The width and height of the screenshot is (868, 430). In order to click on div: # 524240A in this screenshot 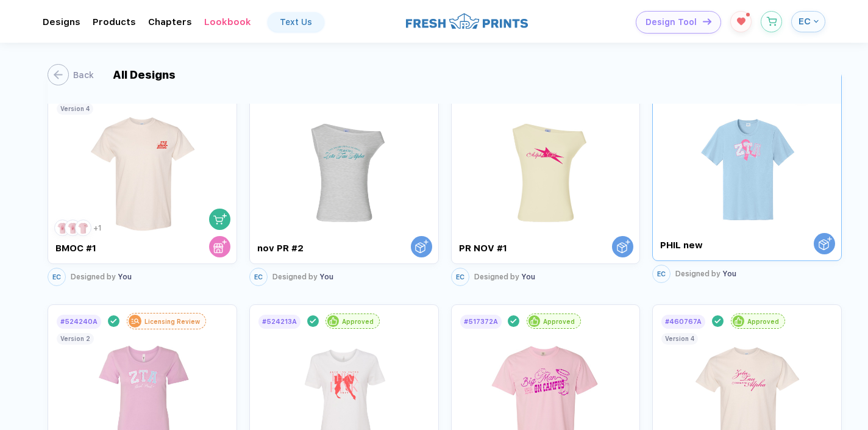, I will do `click(79, 322)`.